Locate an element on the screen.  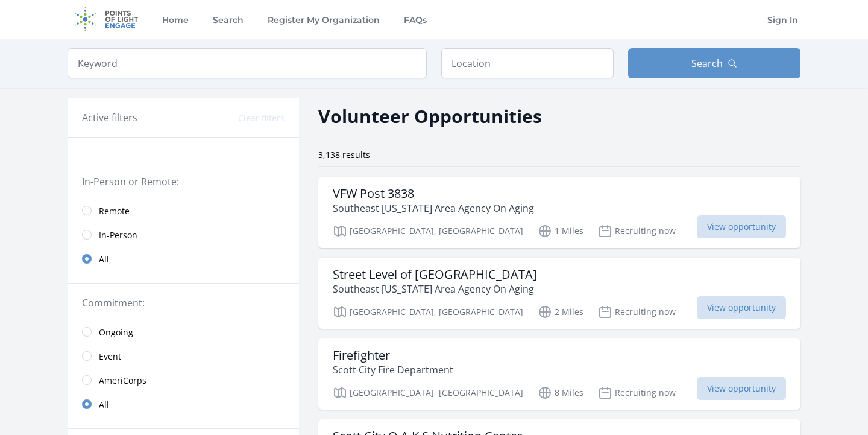
p: Scott City Fire Department is located at coordinates (393, 369).